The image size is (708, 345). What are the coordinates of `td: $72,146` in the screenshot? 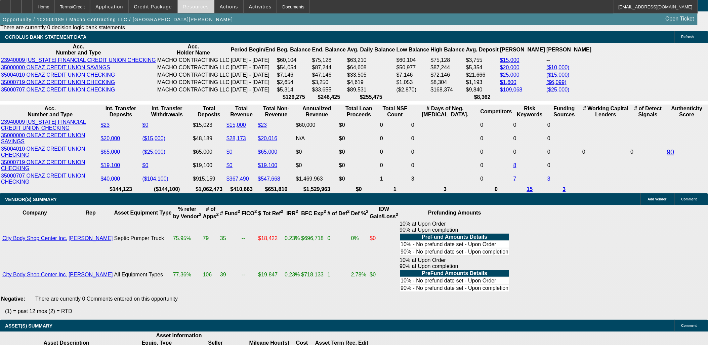 It's located at (447, 75).